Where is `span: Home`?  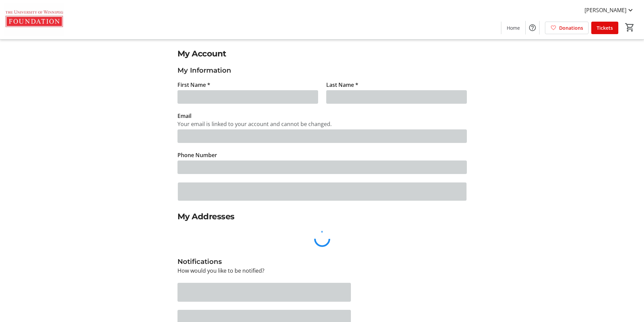 span: Home is located at coordinates (513, 28).